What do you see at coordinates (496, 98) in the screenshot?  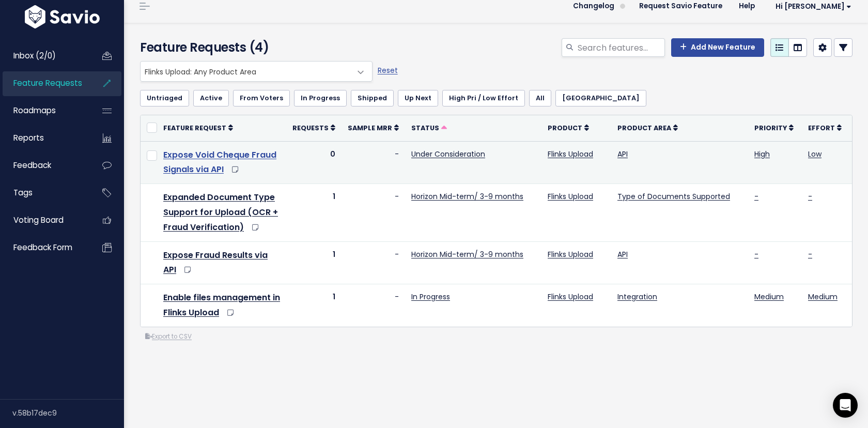 I see `ul: Filter feature requests` at bounding box center [496, 98].